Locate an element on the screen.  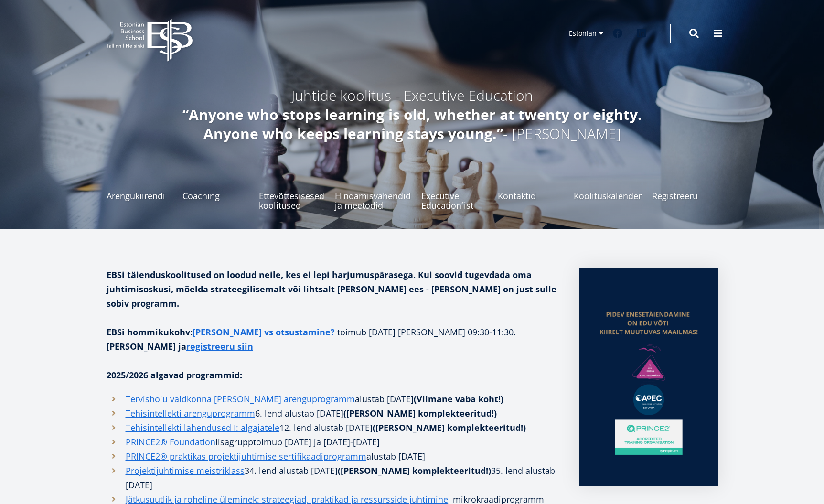
a: Projektijuhtimise meistriklass is located at coordinates (185, 470).